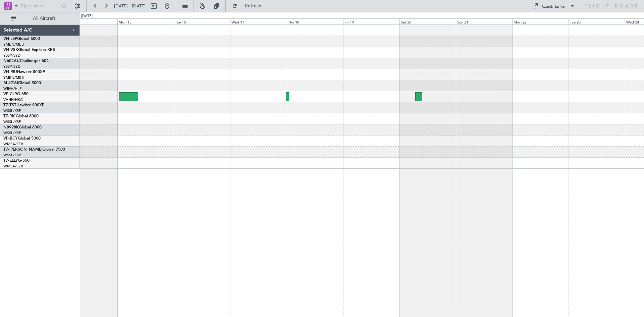 The image size is (644, 317). Describe the element at coordinates (22, 127) in the screenshot. I see `a: N8998KGlobal 6000` at that location.